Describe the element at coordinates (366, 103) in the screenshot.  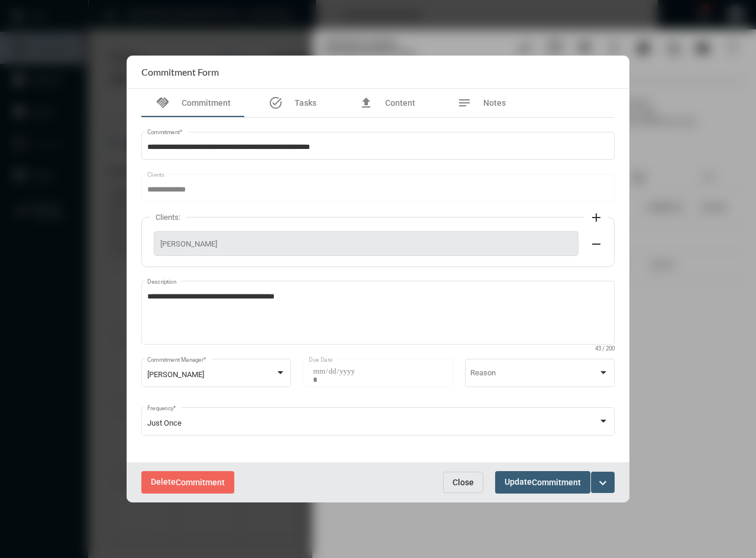
I see `mat-icon: file_upload` at that location.